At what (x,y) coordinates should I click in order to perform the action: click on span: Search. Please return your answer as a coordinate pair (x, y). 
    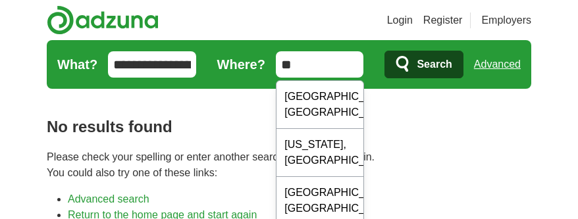
    Looking at the image, I should click on (434, 64).